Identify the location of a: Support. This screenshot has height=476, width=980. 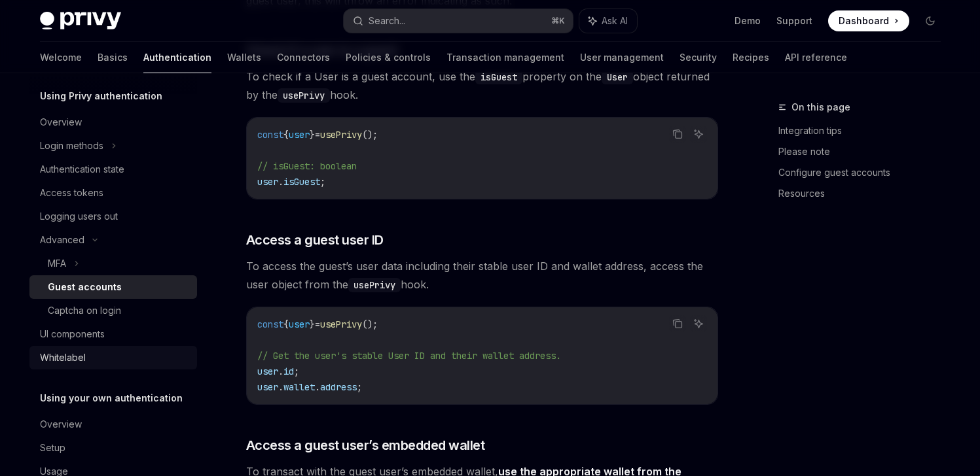
(794, 21).